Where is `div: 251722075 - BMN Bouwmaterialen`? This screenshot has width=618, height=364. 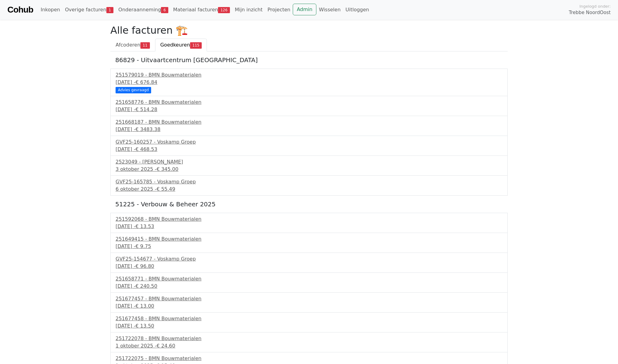
div: 251722075 - BMN Bouwmaterialen is located at coordinates (309, 359).